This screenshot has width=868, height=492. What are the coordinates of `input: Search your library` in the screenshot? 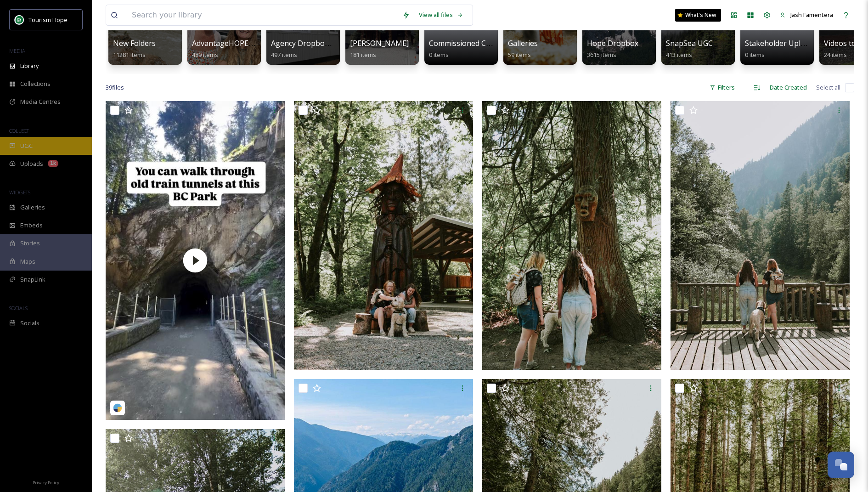 It's located at (262, 15).